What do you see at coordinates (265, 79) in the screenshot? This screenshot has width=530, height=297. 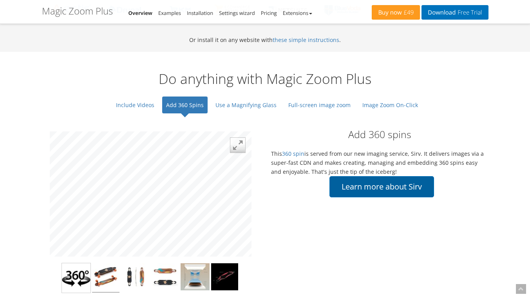 I see `h2: Do anything with Magic Zoom Plus` at bounding box center [265, 79].